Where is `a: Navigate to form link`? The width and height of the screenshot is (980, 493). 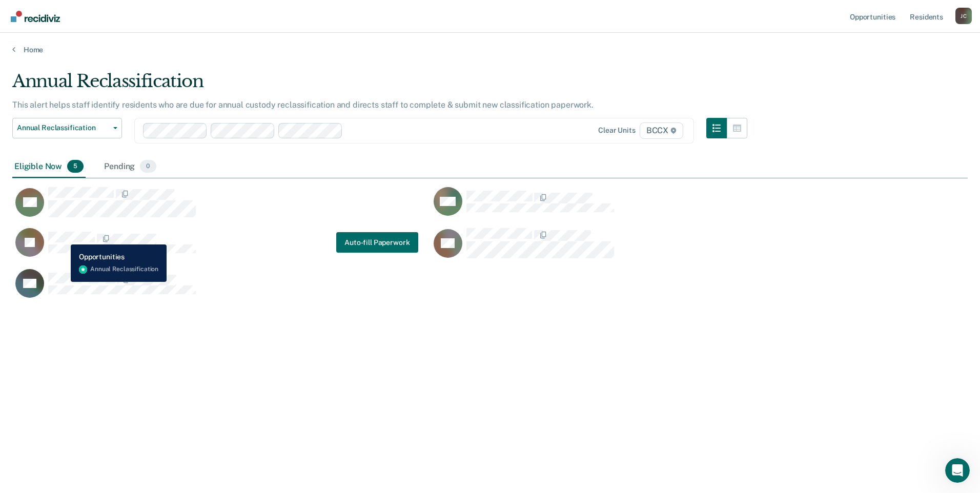
a: Navigate to form link is located at coordinates (377, 242).